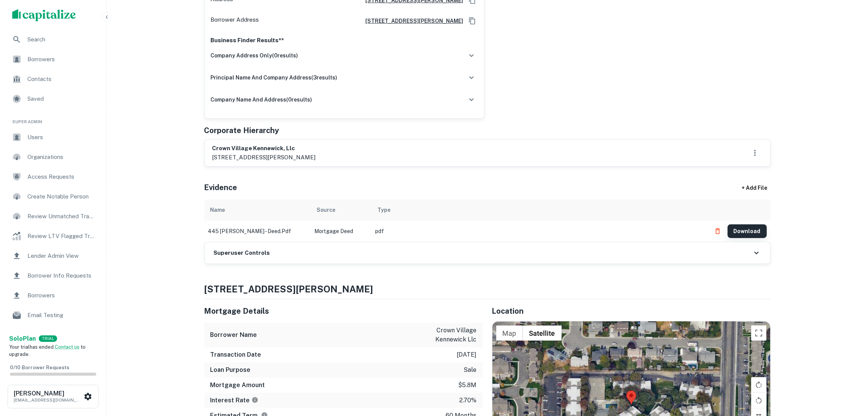 The height and width of the screenshot is (416, 868). Describe the element at coordinates (61, 99) in the screenshot. I see `span: Saved` at that location.